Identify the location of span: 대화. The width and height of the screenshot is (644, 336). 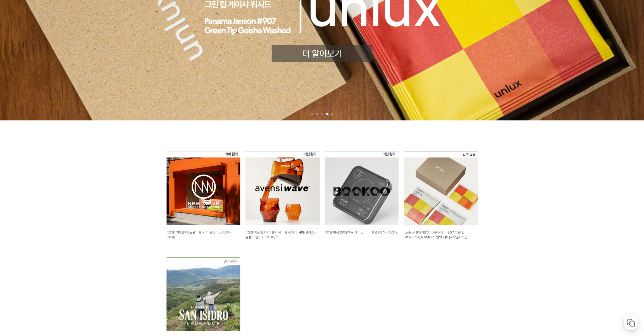
(49, 170).